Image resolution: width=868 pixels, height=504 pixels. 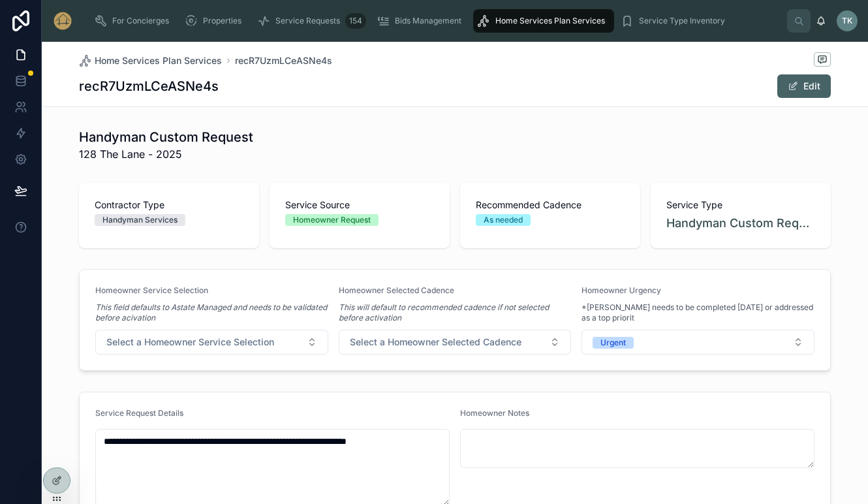 I want to click on span: Select a Homeowner Service Selection, so click(x=190, y=342).